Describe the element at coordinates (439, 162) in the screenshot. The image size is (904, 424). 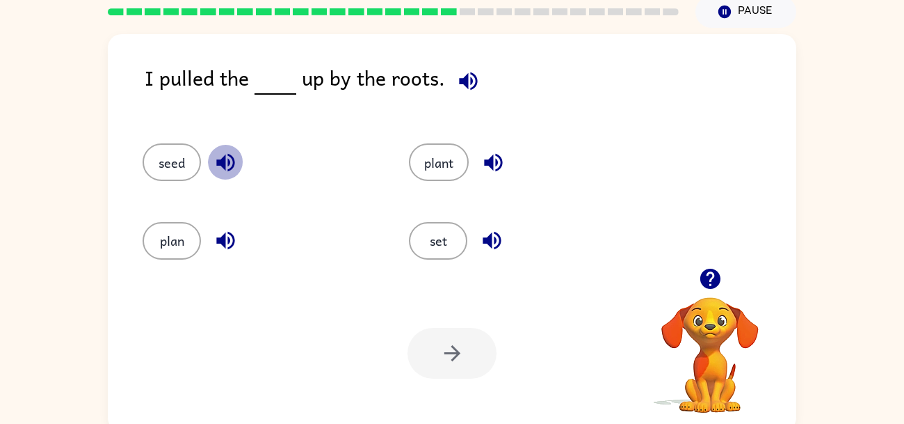
I see `button: plant` at that location.